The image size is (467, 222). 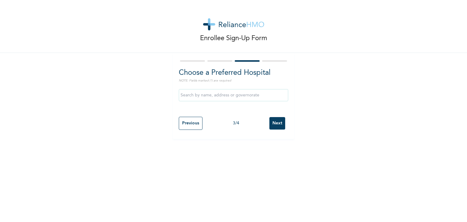 What do you see at coordinates (234, 24) in the screenshot?
I see `img: logo` at bounding box center [234, 24].